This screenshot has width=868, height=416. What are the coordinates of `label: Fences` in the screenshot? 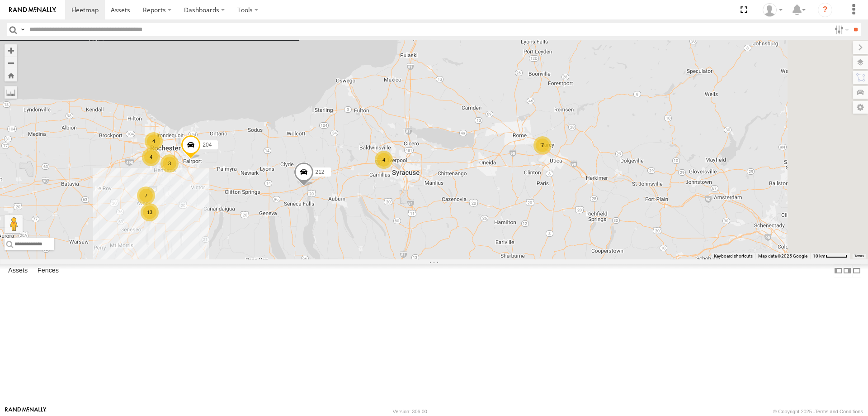 It's located at (48, 271).